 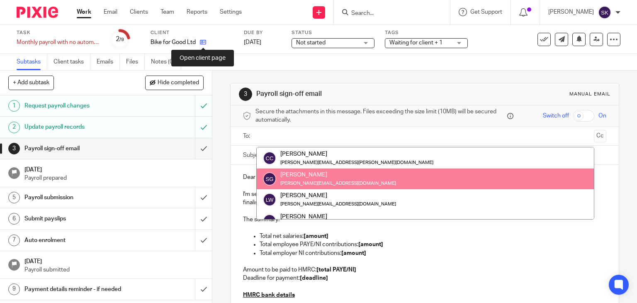 What do you see at coordinates (135, 62) in the screenshot?
I see `a: Files` at bounding box center [135, 62].